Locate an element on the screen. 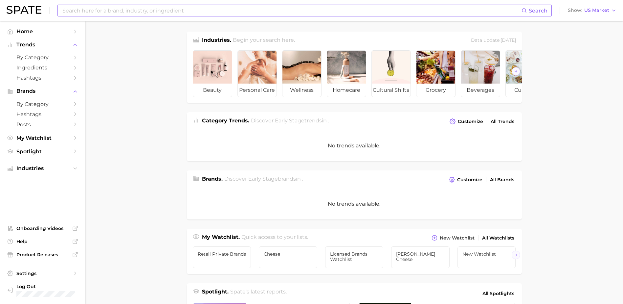 Image resolution: width=623 pixels, height=304 pixels. span: beverages is located at coordinates (481, 90).